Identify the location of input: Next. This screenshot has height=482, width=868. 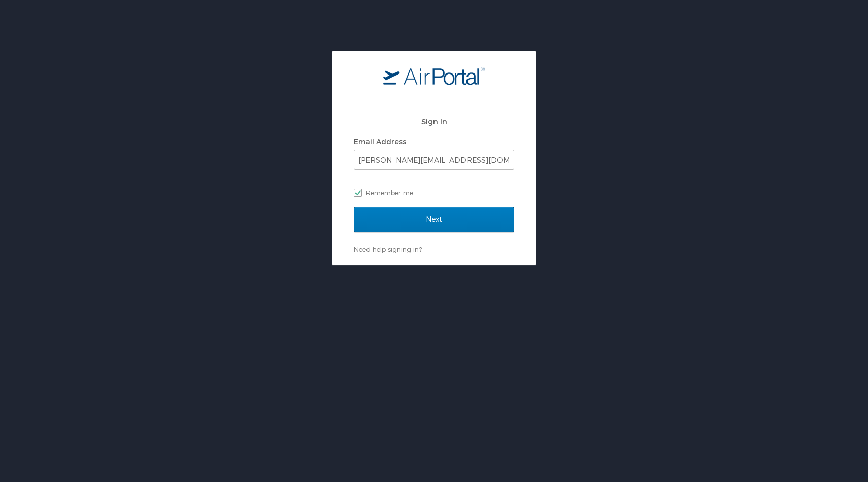
(434, 219).